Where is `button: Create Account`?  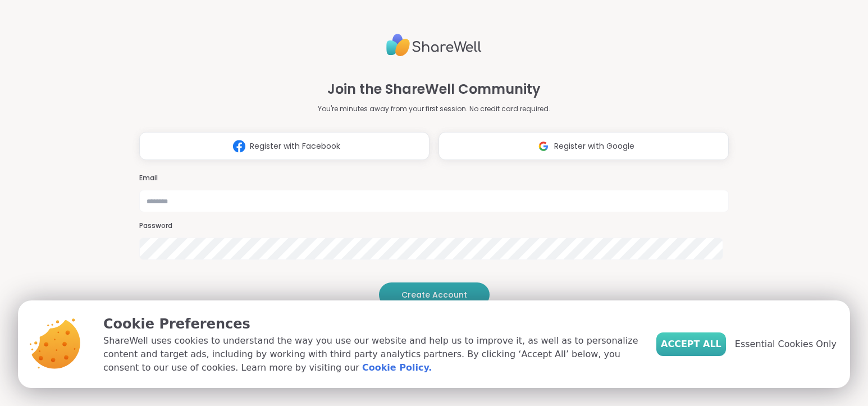
button: Create Account is located at coordinates (434, 295).